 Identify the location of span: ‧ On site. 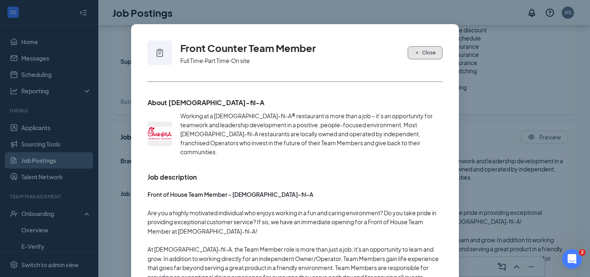
(240, 61).